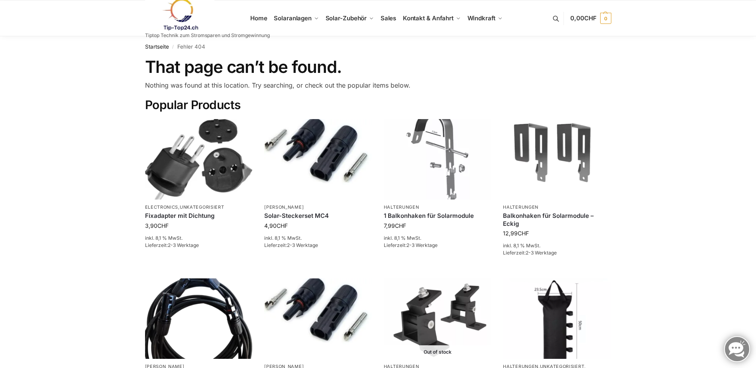  I want to click on a: Electronics, so click(162, 207).